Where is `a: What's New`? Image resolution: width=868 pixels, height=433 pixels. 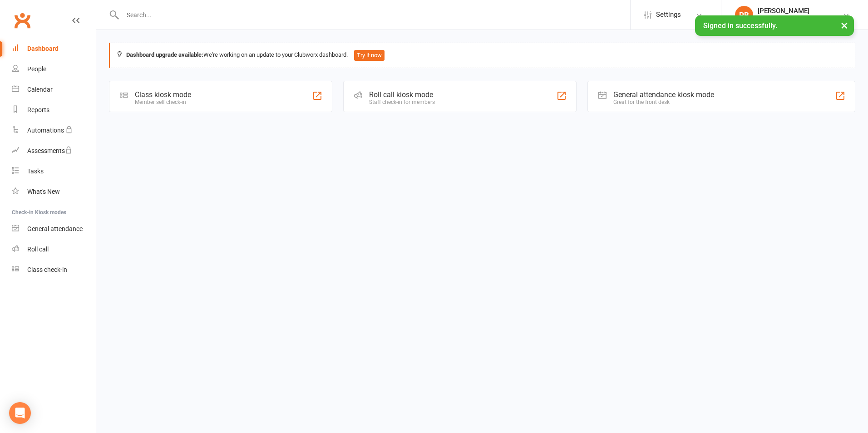
a: What's New is located at coordinates (54, 192).